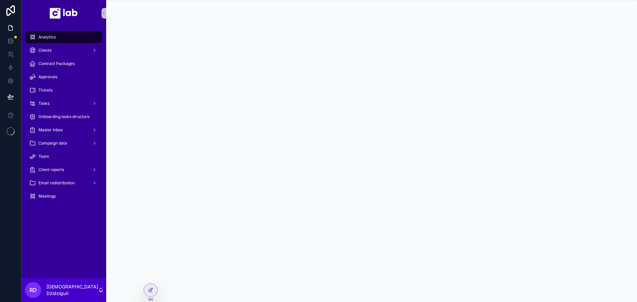 Image resolution: width=637 pixels, height=302 pixels. Describe the element at coordinates (64, 119) in the screenshot. I see `div: scrollable content` at that location.